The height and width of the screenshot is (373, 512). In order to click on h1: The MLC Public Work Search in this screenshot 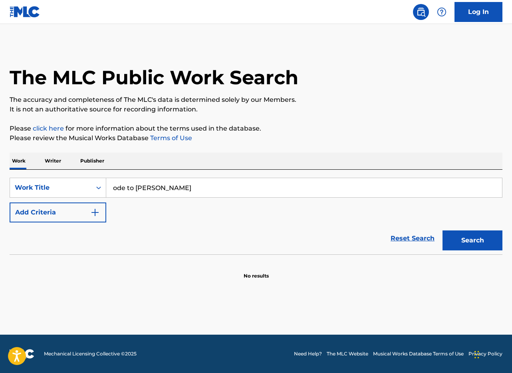, I will do `click(154, 77)`.